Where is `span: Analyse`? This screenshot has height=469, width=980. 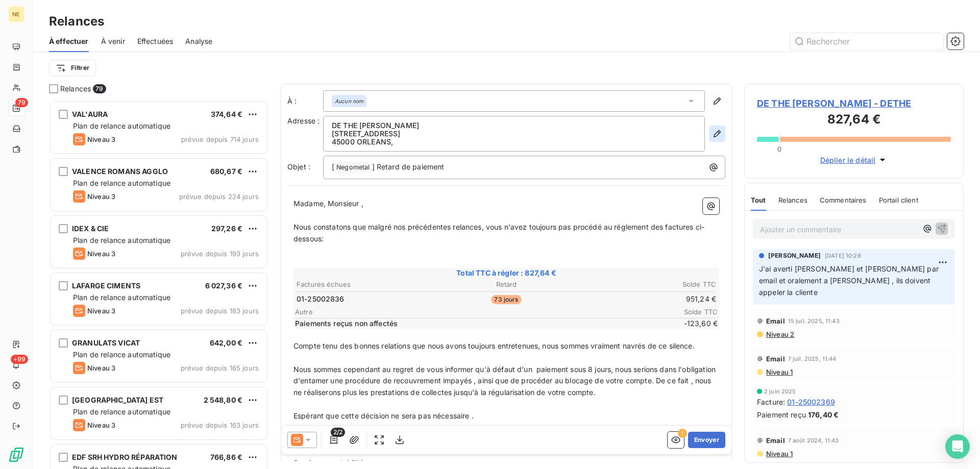 span: Analyse is located at coordinates (199, 41).